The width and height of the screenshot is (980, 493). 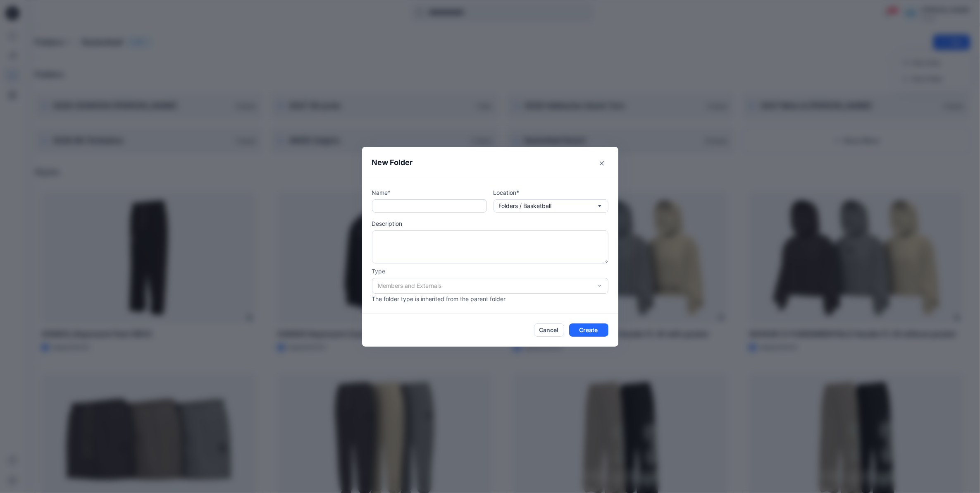 What do you see at coordinates (525, 206) in the screenshot?
I see `p: Folders / Basketball` at bounding box center [525, 206].